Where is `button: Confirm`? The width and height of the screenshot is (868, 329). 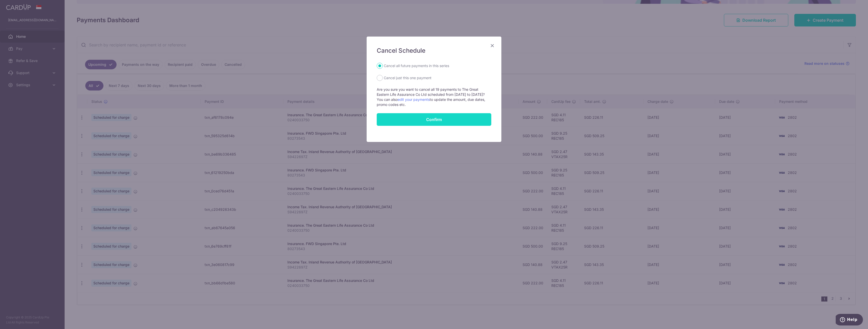
button: Confirm is located at coordinates (434, 119).